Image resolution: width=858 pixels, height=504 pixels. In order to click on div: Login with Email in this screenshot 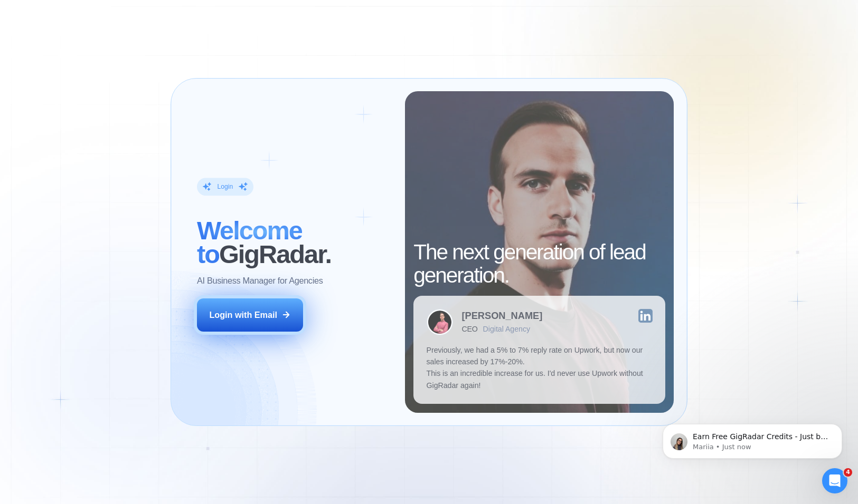, I will do `click(243, 315)`.